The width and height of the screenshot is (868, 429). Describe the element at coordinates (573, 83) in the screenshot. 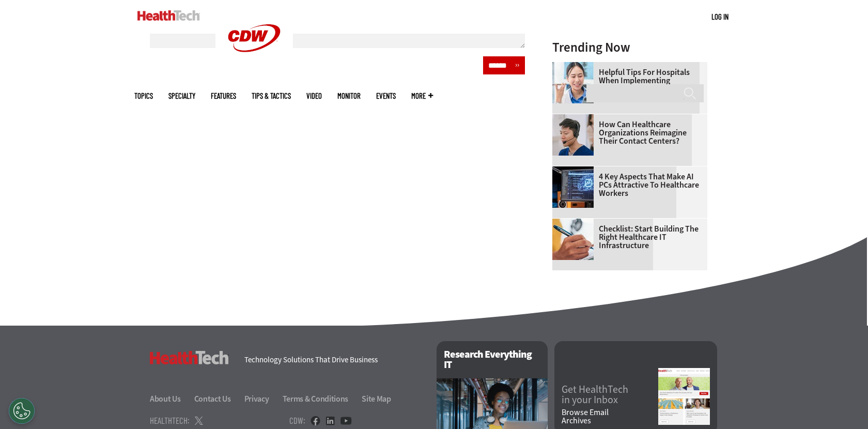

I see `img: Doctor using phone to dictate to tablet` at that location.